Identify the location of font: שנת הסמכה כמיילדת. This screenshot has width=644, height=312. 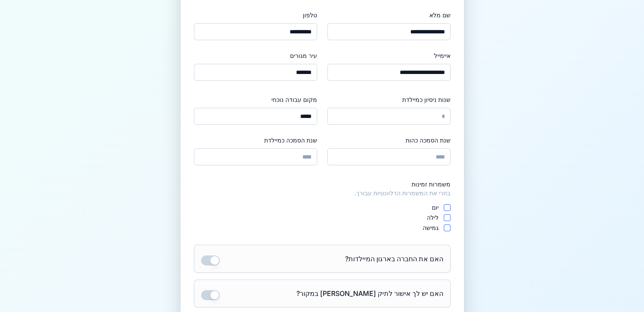
(291, 140).